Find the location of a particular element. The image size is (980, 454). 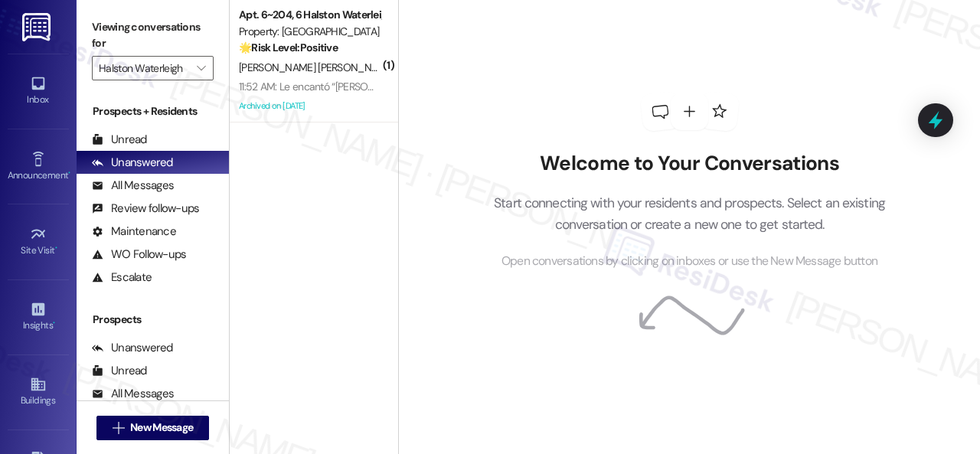

span: Open conversations by clicking on inboxes or use the New Message button is located at coordinates (689, 261).